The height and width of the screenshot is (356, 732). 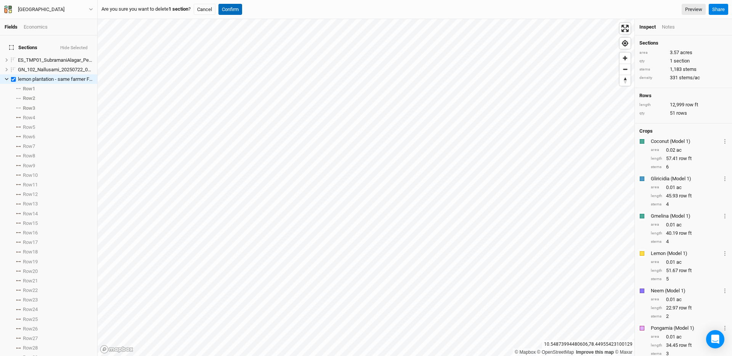 I want to click on span: Row 20, so click(x=30, y=271).